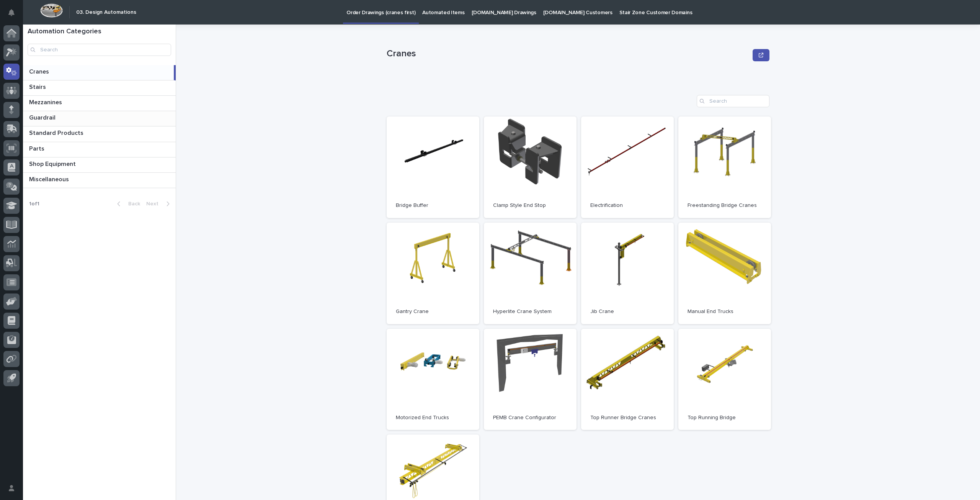 This screenshot has width=980, height=500. I want to click on span: Back, so click(132, 204).